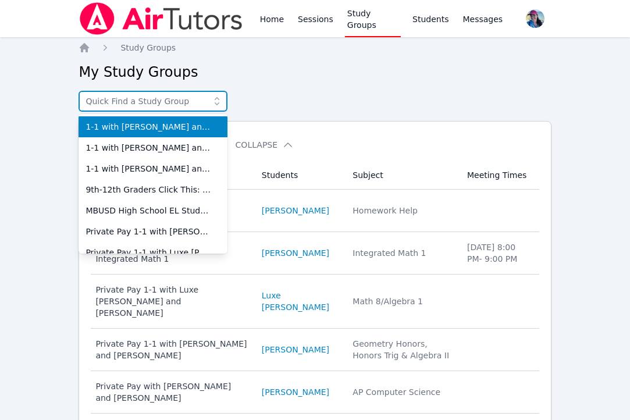 The height and width of the screenshot is (420, 630). I want to click on div: Homework Help, so click(402, 210).